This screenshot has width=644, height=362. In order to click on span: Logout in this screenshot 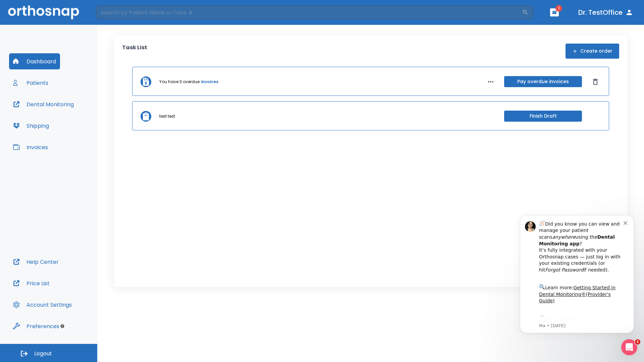, I will do `click(43, 354)`.